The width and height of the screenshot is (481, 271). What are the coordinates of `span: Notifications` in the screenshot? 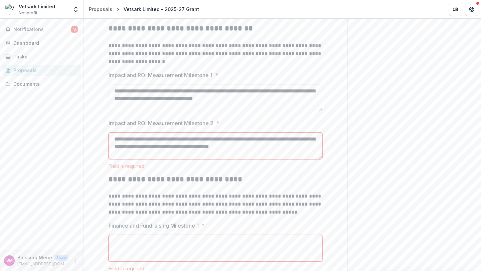 It's located at (42, 29).